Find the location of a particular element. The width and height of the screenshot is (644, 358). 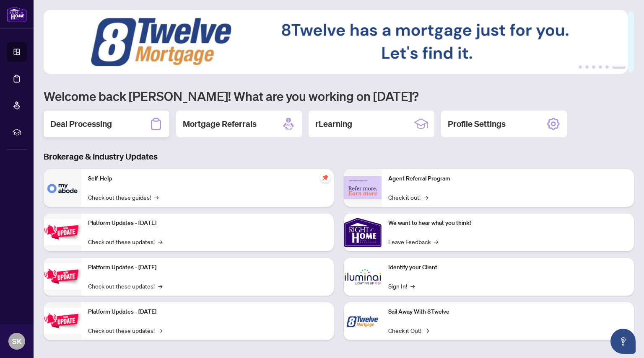

img: Platform Updates - July 21, 2025 is located at coordinates (62, 232).